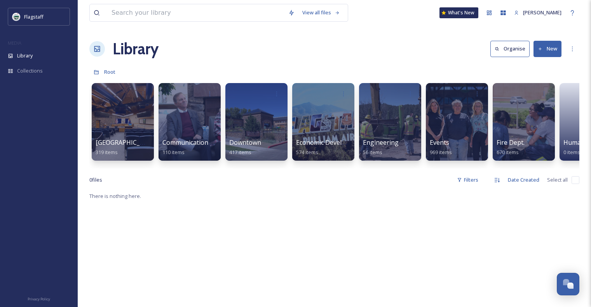  What do you see at coordinates (523, 180) in the screenshot?
I see `div: Date Created` at bounding box center [523, 180].